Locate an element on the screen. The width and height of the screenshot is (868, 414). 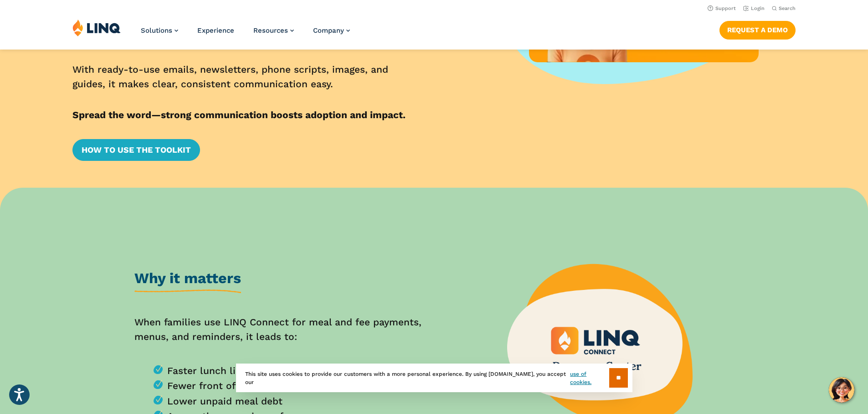
a: Request a Demo is located at coordinates (757, 30).